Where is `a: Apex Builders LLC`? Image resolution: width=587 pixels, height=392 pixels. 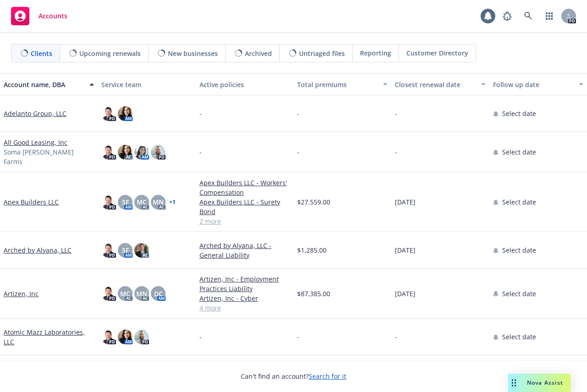
a: Apex Builders LLC is located at coordinates (31, 202).